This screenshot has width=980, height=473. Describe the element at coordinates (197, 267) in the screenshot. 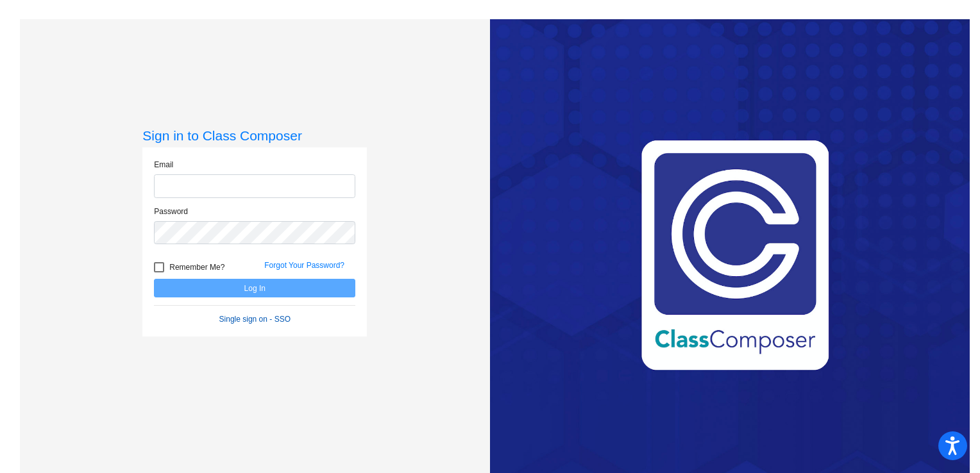

I see `span: Remember Me?` at that location.